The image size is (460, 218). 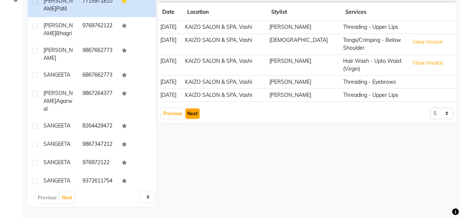 I want to click on td: 9867662773, so click(x=97, y=54).